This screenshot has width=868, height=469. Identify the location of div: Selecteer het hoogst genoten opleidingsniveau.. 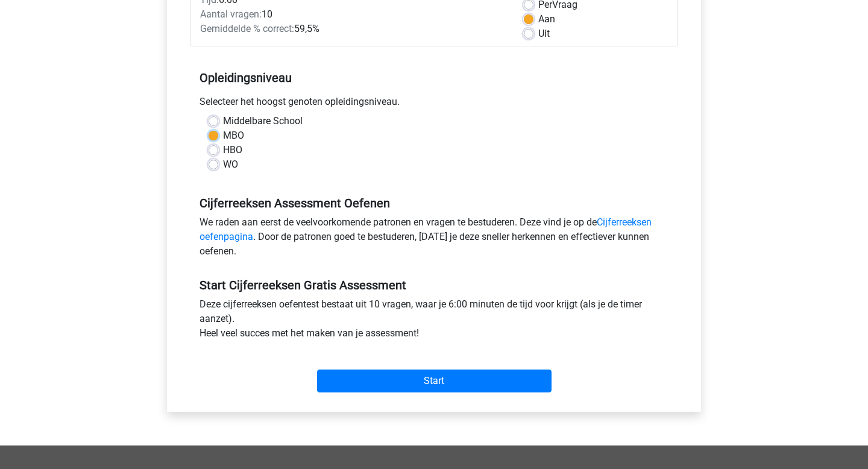
(434, 104).